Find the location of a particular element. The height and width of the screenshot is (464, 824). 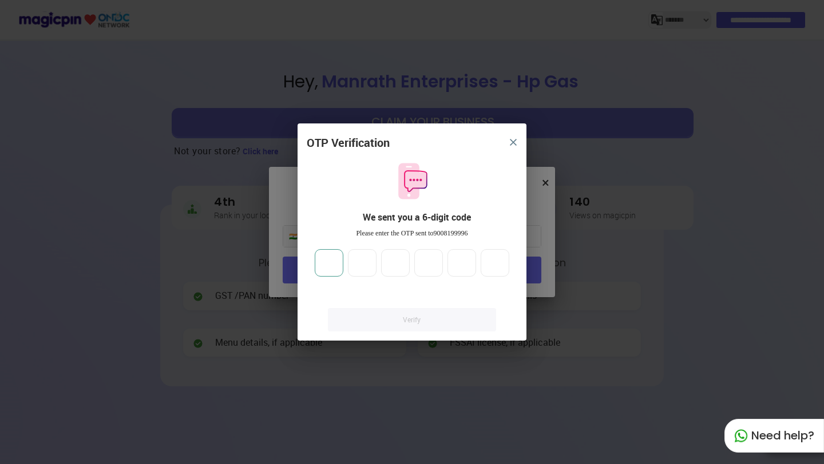

div: OTP Verification is located at coordinates (348, 143).